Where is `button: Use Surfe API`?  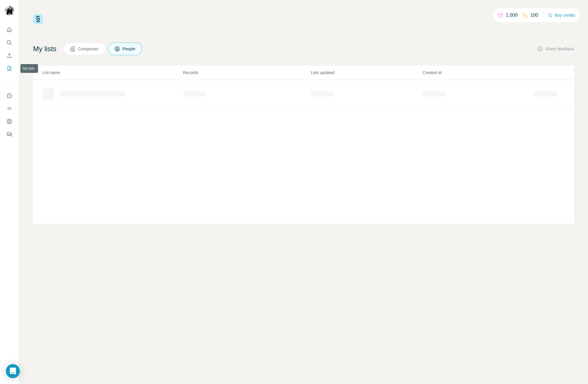
button: Use Surfe API is located at coordinates (9, 109).